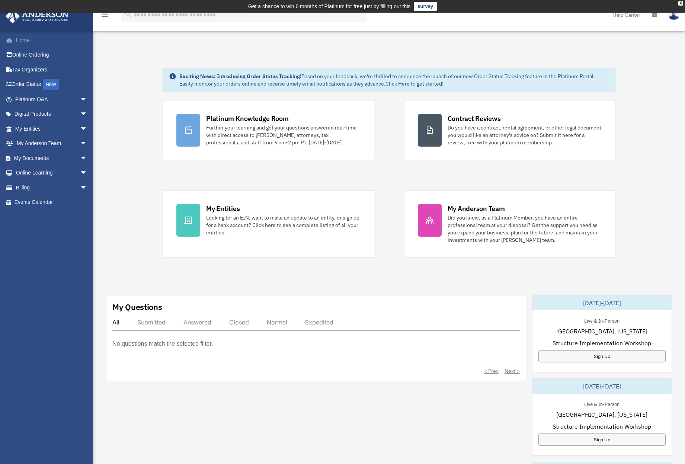 This screenshot has height=464, width=685. I want to click on a: Click Here to get started!, so click(415, 84).